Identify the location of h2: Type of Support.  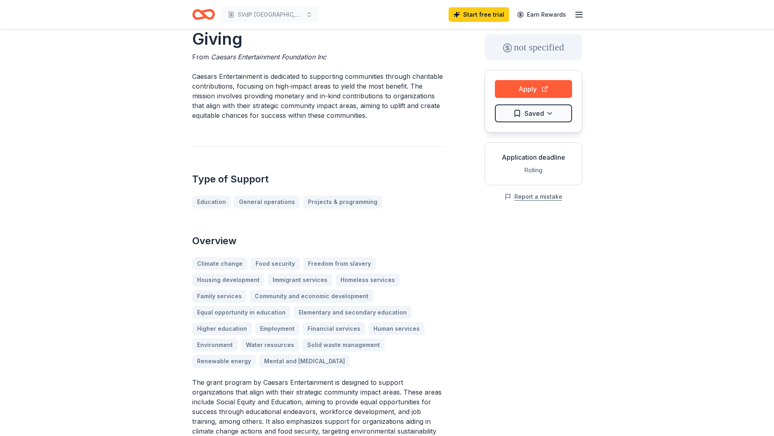
(319, 179).